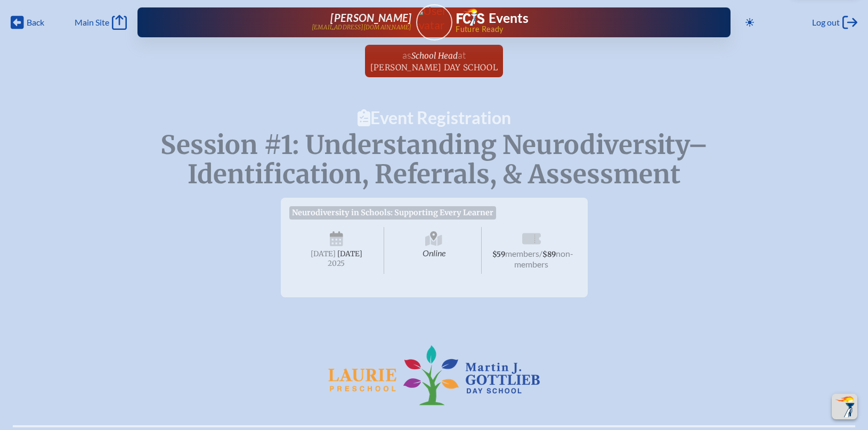 This screenshot has width=868, height=430. What do you see at coordinates (434, 250) in the screenshot?
I see `span: Online` at bounding box center [434, 250].